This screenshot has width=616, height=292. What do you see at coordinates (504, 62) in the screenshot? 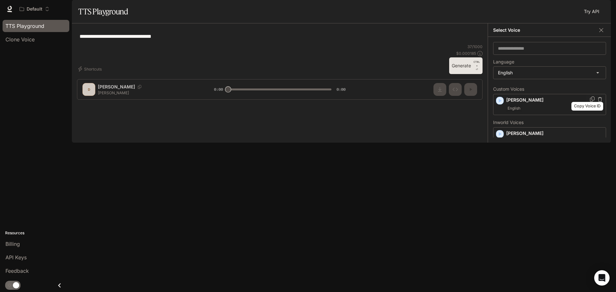
I see `p: Language` at bounding box center [504, 62].